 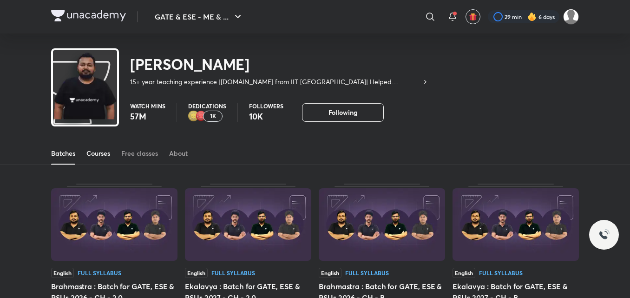 What do you see at coordinates (532, 17) in the screenshot?
I see `img: streak` at bounding box center [532, 17].